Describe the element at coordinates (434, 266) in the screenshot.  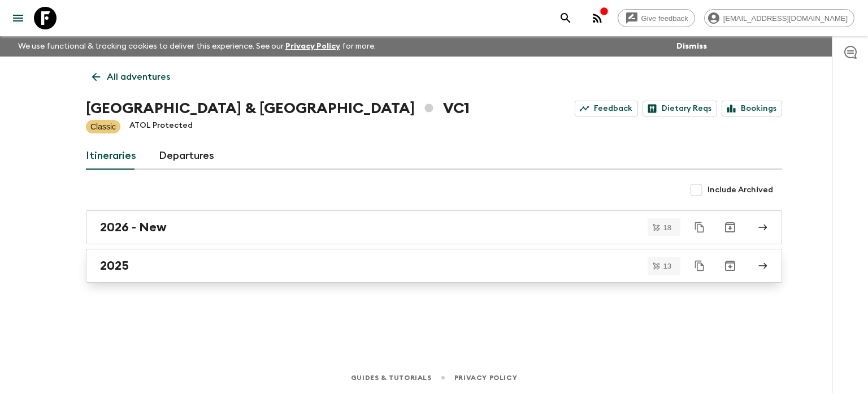
I see `a: 2025` at that location.